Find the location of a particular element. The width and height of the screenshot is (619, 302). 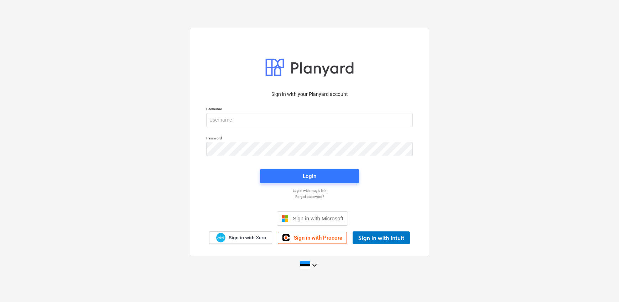

p: Forgot password? is located at coordinates (310, 196).